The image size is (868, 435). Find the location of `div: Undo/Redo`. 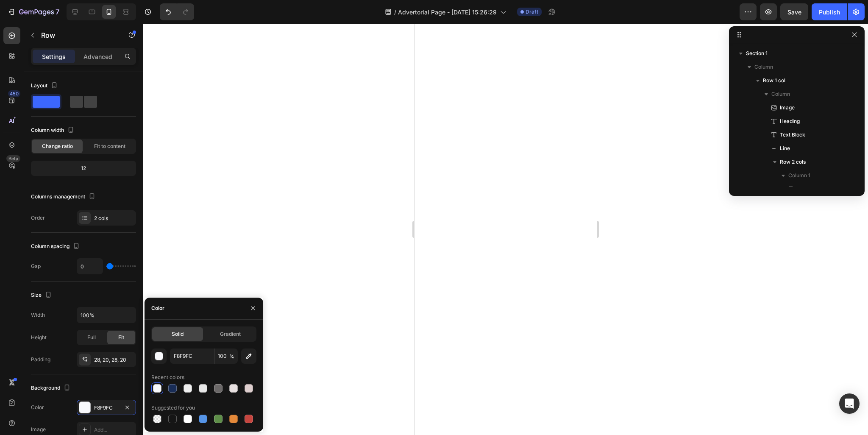

div: Undo/Redo is located at coordinates (177, 12).